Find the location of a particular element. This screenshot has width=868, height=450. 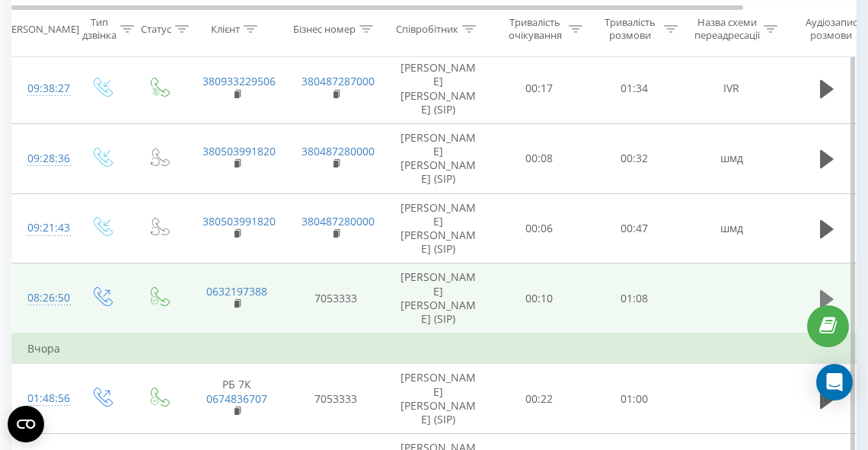

td: 00:08 is located at coordinates (539, 158).